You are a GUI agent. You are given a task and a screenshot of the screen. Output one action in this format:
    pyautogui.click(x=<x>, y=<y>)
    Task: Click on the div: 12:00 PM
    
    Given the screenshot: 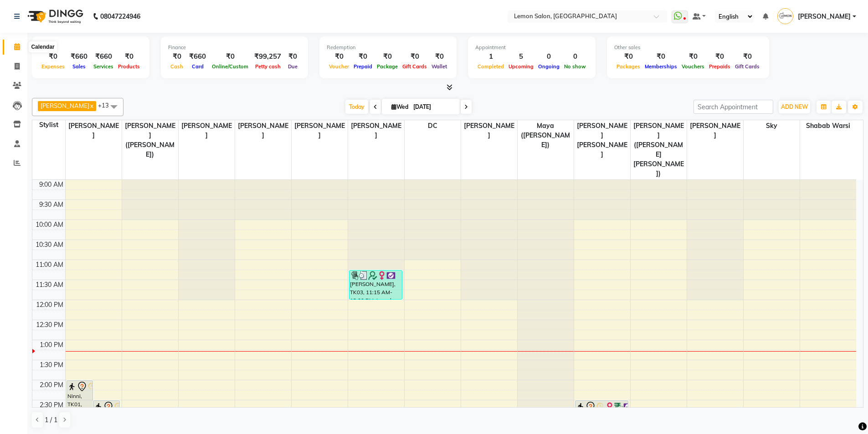 What is the action you would take?
    pyautogui.click(x=50, y=304)
    